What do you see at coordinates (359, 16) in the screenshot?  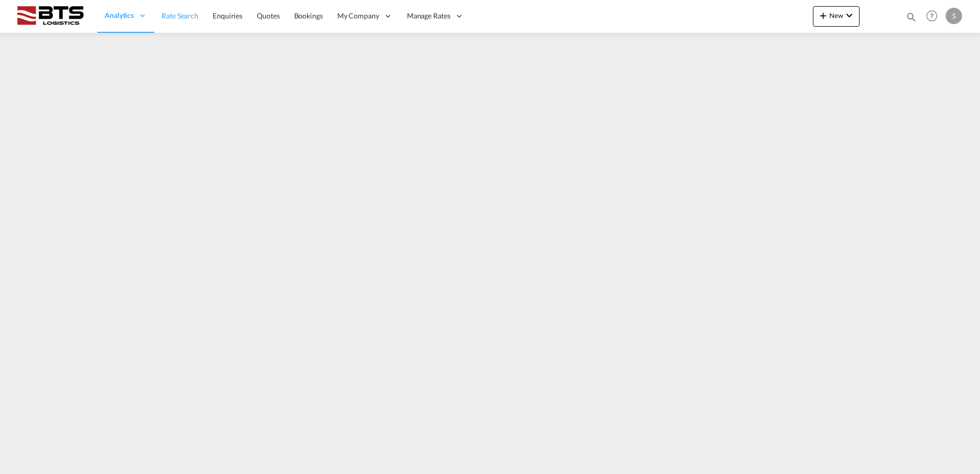 I see `span: My Company` at bounding box center [359, 16].